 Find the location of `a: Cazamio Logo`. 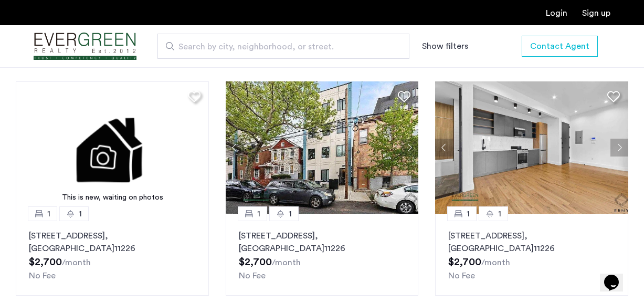

a: Cazamio Logo is located at coordinates (85, 46).